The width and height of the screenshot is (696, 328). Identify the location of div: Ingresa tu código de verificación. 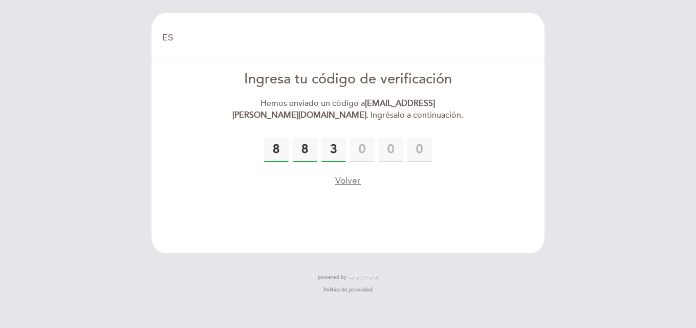
(348, 79).